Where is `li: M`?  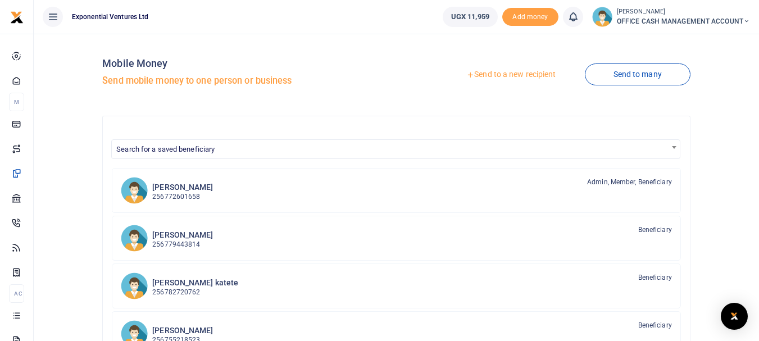
li: M is located at coordinates (16, 102).